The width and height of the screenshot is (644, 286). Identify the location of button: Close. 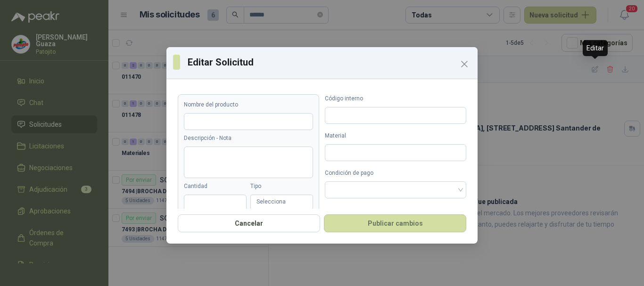
(464, 64).